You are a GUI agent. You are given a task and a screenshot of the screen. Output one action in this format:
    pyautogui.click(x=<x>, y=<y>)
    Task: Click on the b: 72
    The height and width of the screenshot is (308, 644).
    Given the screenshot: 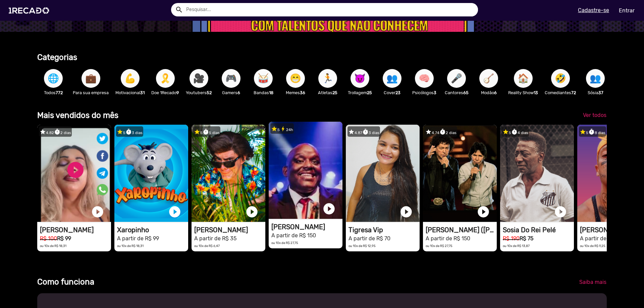 What is the action you would take?
    pyautogui.click(x=574, y=92)
    